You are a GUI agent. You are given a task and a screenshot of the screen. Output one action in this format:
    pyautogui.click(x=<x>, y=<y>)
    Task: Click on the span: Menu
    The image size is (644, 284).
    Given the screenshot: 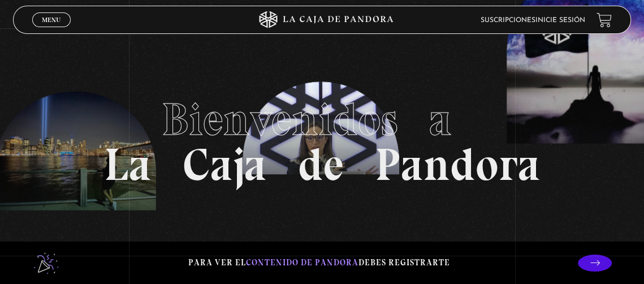 What is the action you would take?
    pyautogui.click(x=51, y=20)
    